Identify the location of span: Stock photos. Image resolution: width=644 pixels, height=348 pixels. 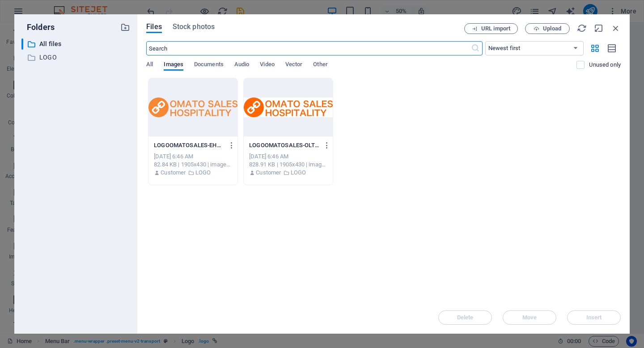
(194, 27).